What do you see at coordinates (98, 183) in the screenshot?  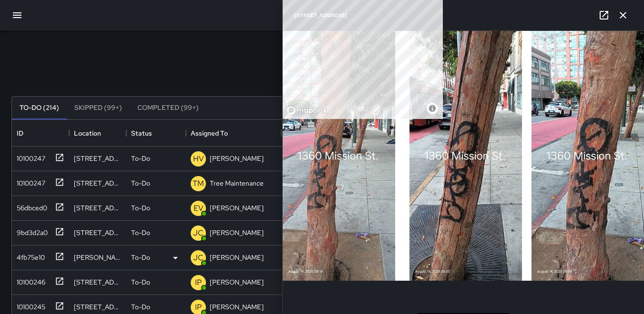 I see `div: 1005 Market Street` at bounding box center [98, 183].